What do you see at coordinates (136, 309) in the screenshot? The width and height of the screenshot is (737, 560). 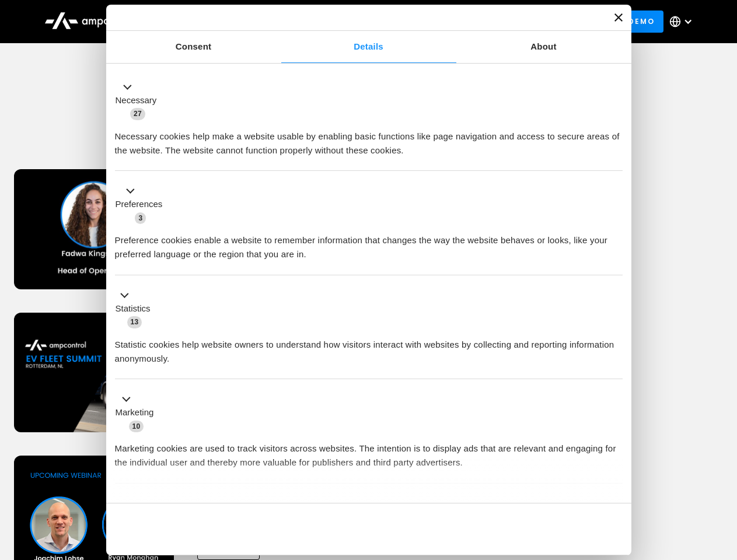 I see `button: Statistics (13)` at bounding box center [136, 309].